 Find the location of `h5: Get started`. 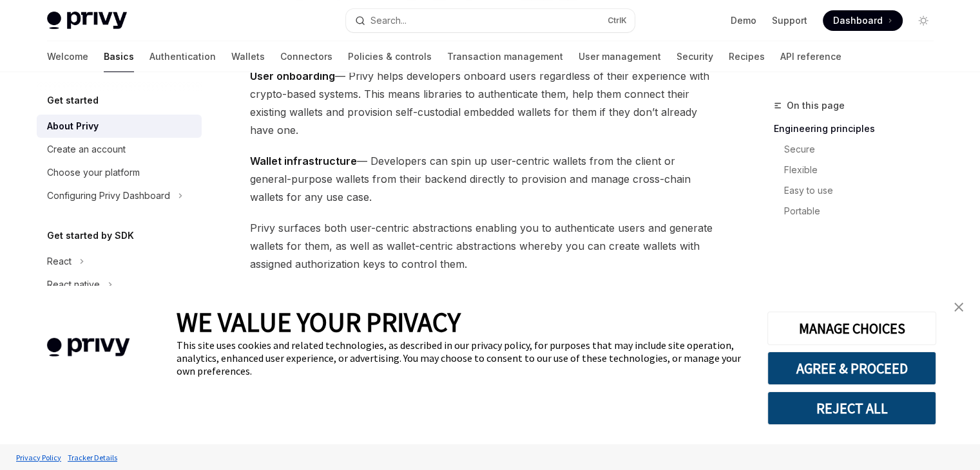

h5: Get started is located at coordinates (73, 100).